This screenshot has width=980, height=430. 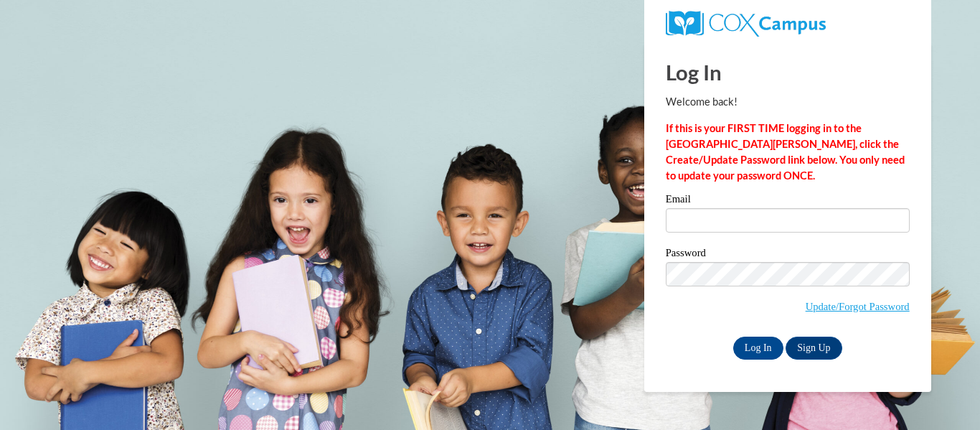 What do you see at coordinates (788, 102) in the screenshot?
I see `p: Welcome back!` at bounding box center [788, 102].